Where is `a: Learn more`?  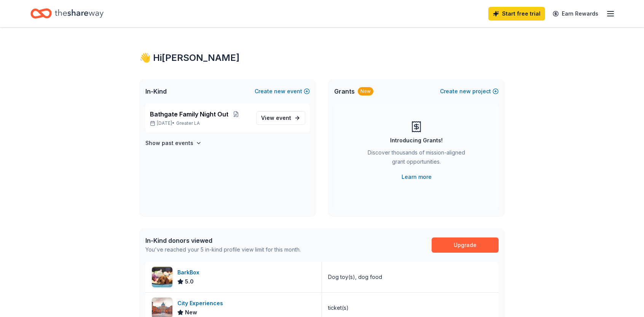 a: Learn more is located at coordinates (416, 177).